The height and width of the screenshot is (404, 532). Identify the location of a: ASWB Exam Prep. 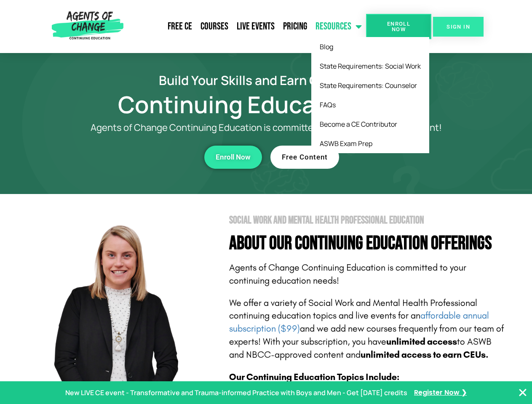
(370, 143).